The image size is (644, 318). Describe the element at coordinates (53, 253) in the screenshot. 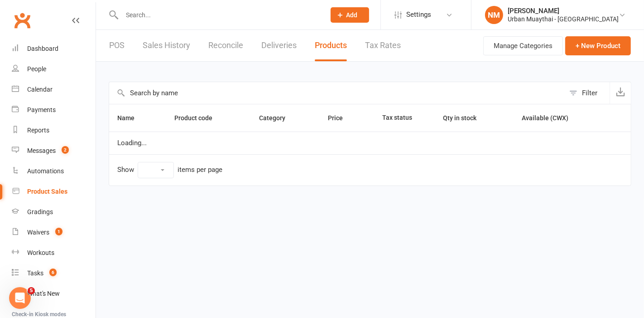

I see `a: Workouts` at that location.